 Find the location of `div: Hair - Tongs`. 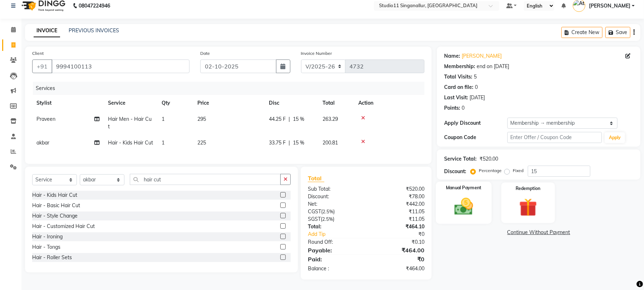

div: Hair - Tongs is located at coordinates (46, 247).